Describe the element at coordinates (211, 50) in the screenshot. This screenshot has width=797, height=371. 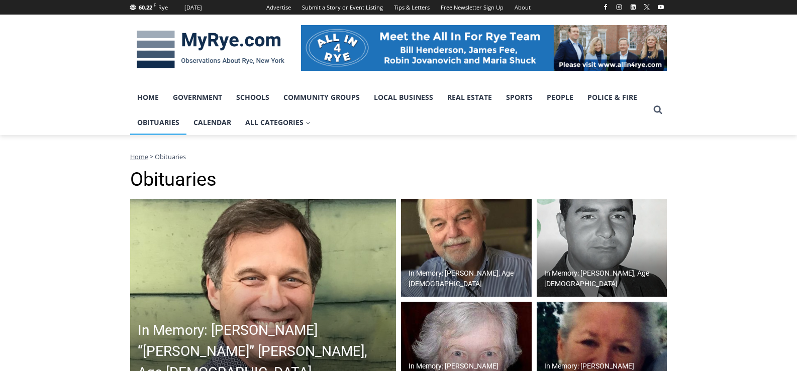
I see `img: MyRye.com` at that location.